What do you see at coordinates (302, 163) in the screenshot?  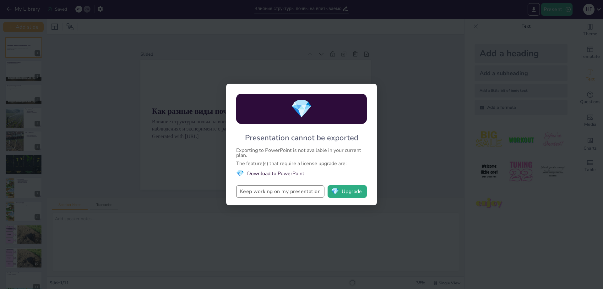 I see `div: The feature(s) that require a license upgrade are:` at bounding box center [302, 163].